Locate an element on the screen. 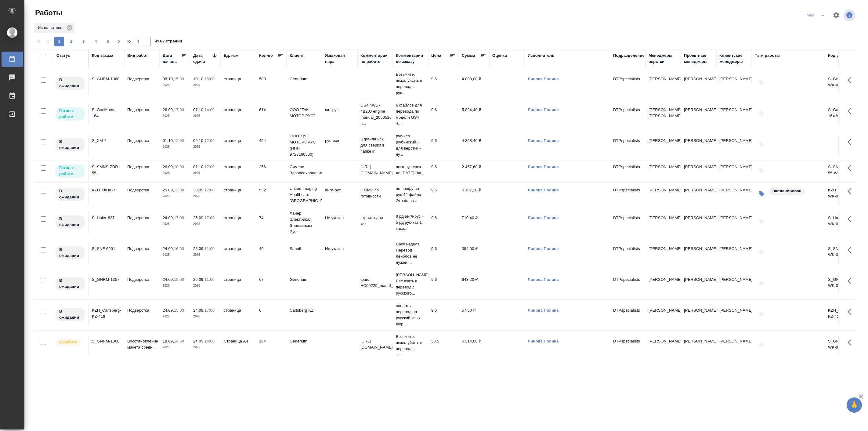 This screenshot has height=431, width=868. td: S_SNF-6901-WK-014 is located at coordinates (843, 253).